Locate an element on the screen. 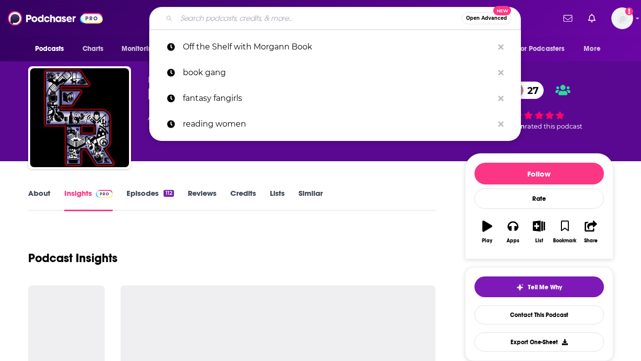  span: For Podcasters is located at coordinates (541, 49).